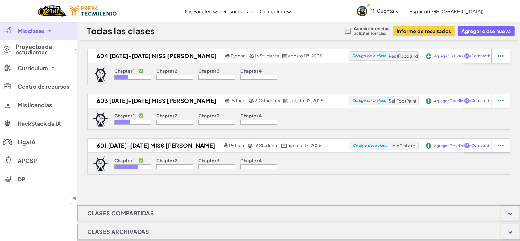 The image size is (520, 241). Describe the element at coordinates (31, 31) in the screenshot. I see `span: Mis clases` at that location.